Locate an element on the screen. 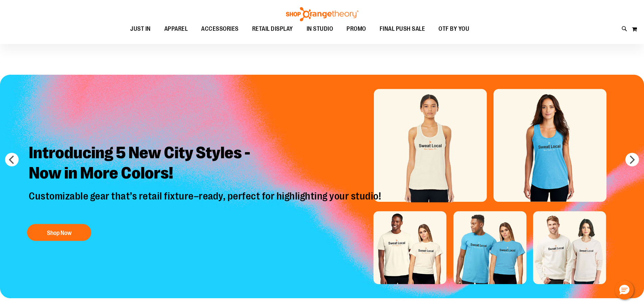  span: IN STUDIO is located at coordinates (320, 29).